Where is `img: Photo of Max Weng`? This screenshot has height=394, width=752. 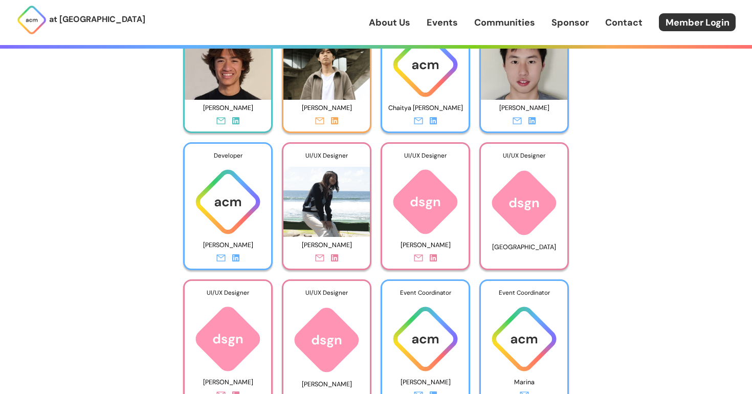
img: Photo of Max Weng is located at coordinates (523, 60).